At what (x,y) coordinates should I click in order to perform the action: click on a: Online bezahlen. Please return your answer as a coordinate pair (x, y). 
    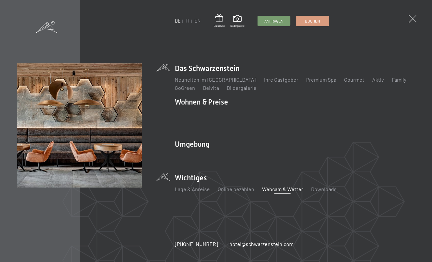
    Looking at the image, I should click on (235, 189).